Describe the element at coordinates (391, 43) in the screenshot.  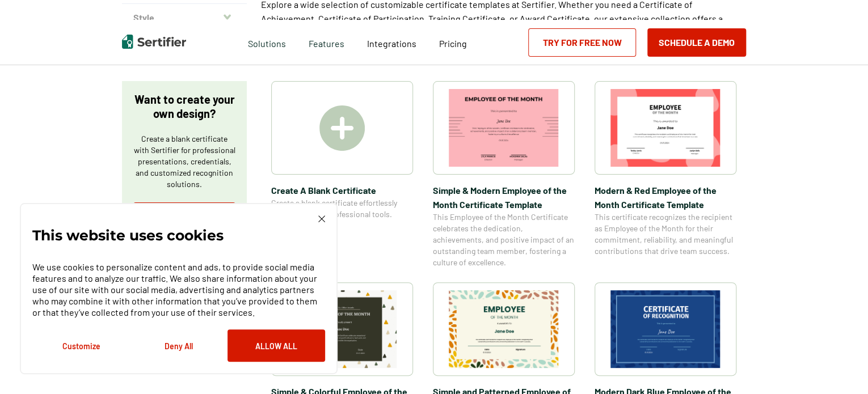
I see `span: Integrations` at that location.